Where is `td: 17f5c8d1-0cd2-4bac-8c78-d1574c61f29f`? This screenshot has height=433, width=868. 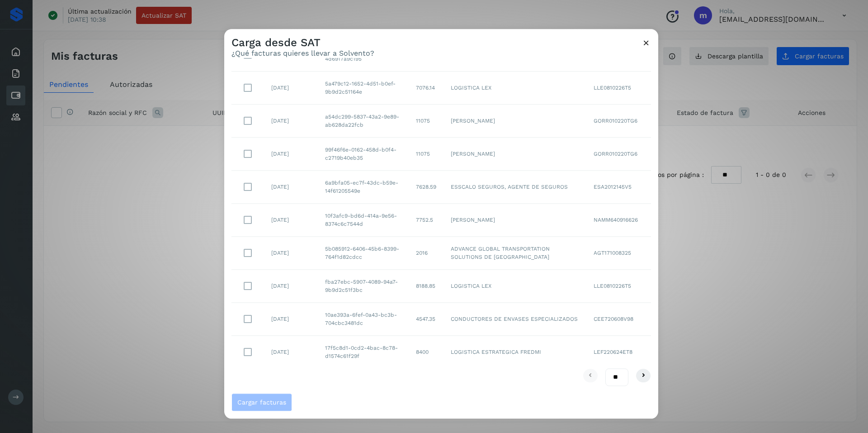 td: 17f5c8d1-0cd2-4bac-8c78-d1574c61f29f is located at coordinates (363, 353).